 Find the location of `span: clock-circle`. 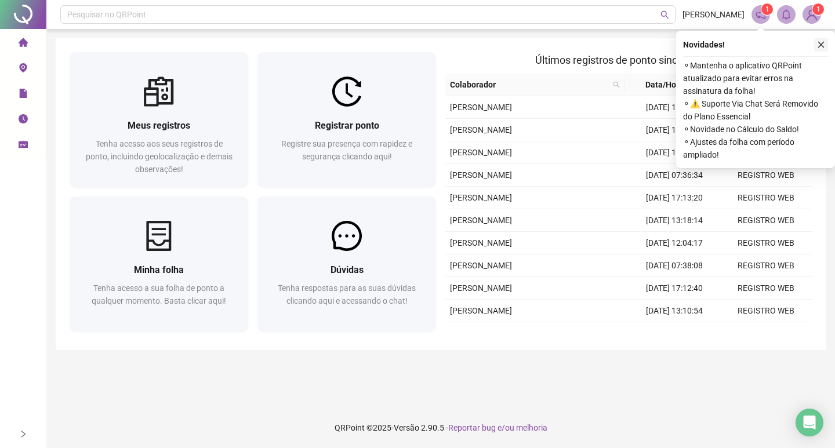

span: clock-circle is located at coordinates (23, 121).